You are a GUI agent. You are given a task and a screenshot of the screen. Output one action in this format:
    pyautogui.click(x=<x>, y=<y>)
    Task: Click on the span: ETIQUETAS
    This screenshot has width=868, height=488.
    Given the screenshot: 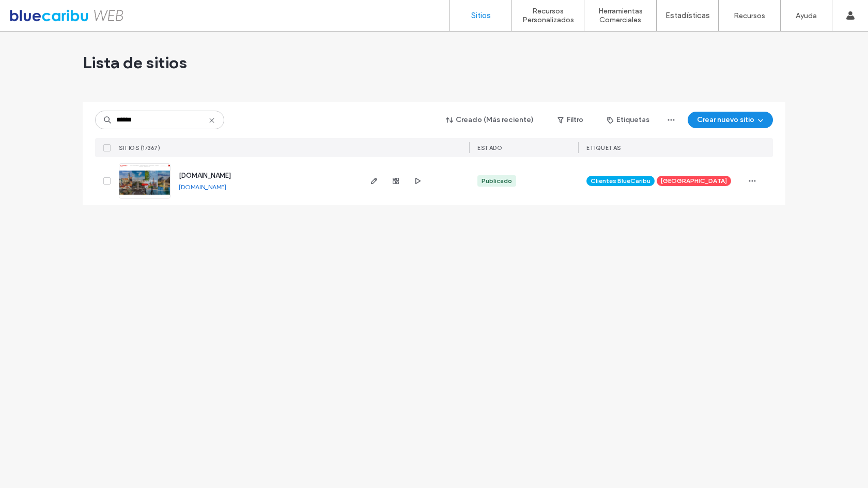 What is the action you would take?
    pyautogui.click(x=604, y=148)
    